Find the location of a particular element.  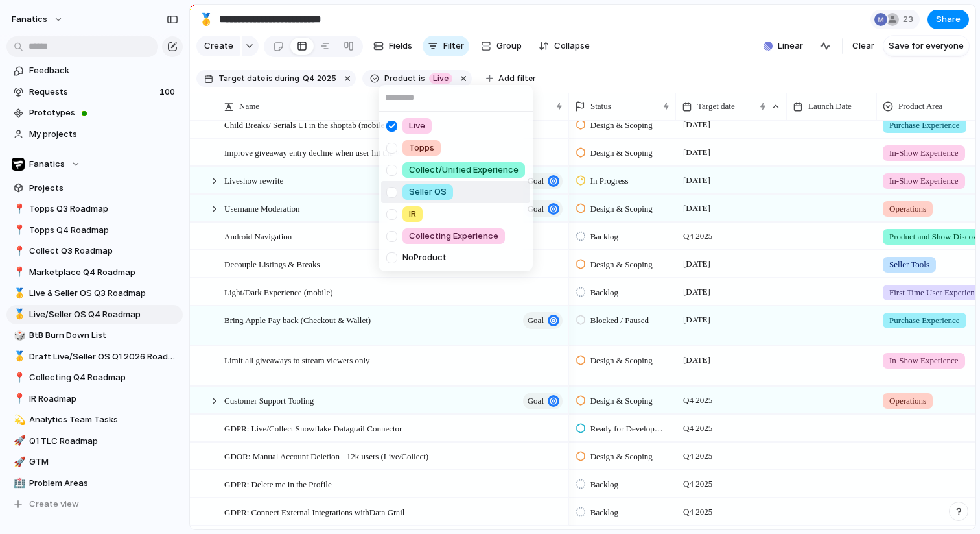

span: Live is located at coordinates (417, 126).